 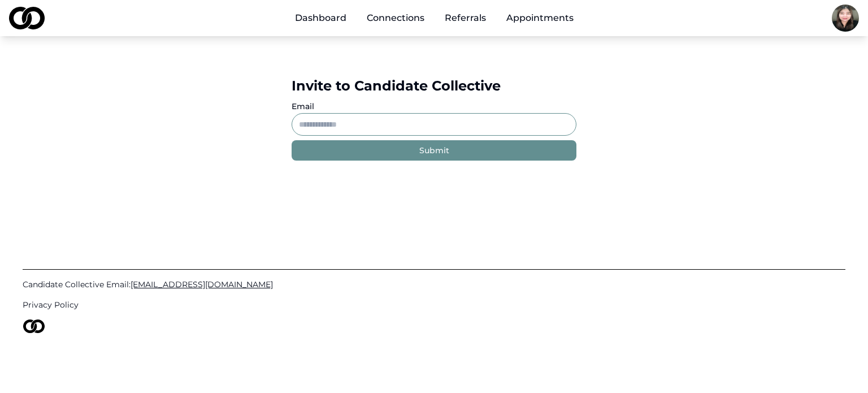 What do you see at coordinates (434, 18) in the screenshot?
I see `nav: Main` at bounding box center [434, 18].